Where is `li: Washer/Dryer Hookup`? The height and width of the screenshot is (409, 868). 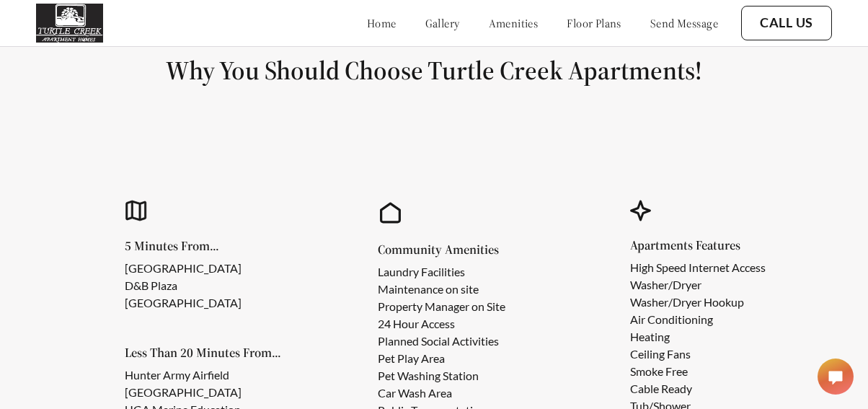
li: Washer/Dryer Hookup is located at coordinates (700, 302).